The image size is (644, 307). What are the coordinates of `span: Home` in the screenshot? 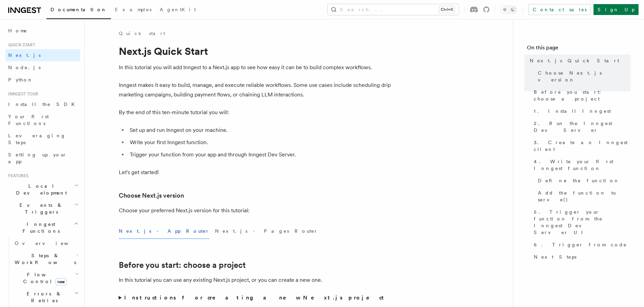 It's located at (18, 31).